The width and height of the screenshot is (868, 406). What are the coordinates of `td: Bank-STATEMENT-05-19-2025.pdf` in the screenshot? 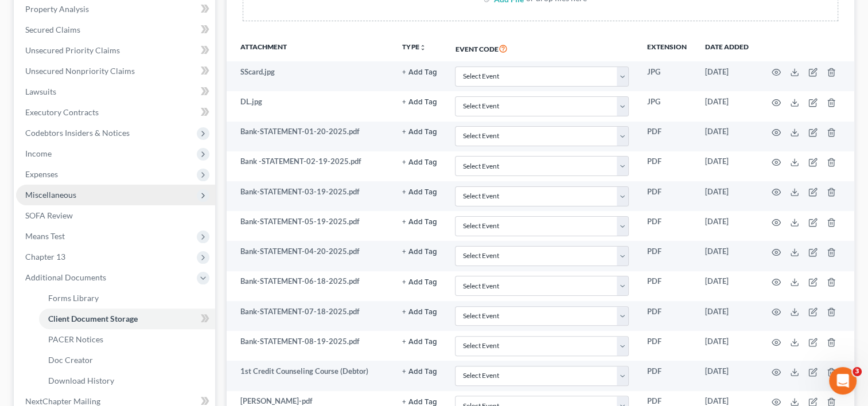 It's located at (309, 226).